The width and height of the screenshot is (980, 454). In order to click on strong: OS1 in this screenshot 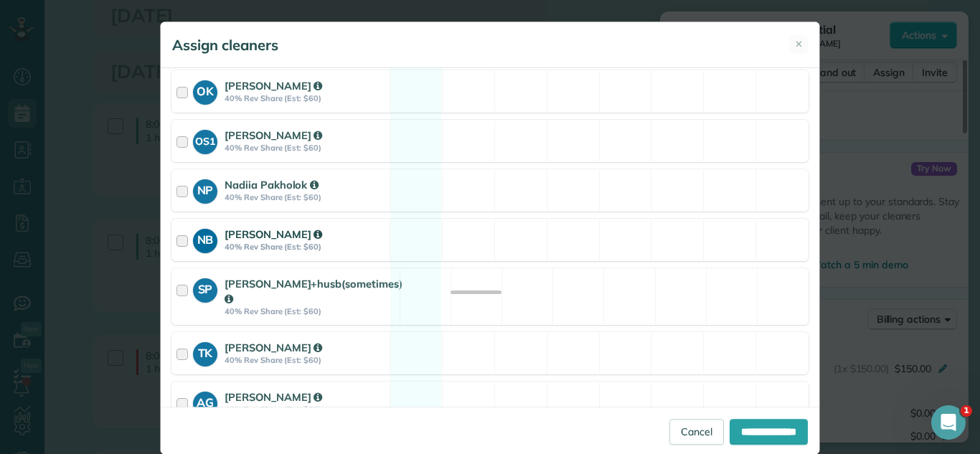, I will do `click(205, 140)`.